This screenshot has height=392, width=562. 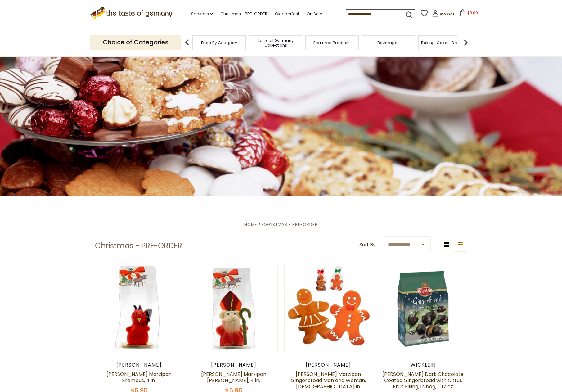 I want to click on span: Baking, Cakes, Desserts, so click(x=445, y=42).